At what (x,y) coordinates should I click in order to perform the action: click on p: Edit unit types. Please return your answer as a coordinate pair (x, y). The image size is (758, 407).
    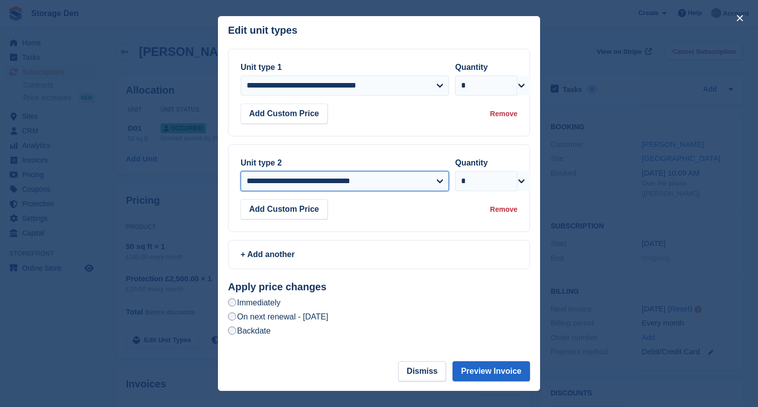
    Looking at the image, I should click on (263, 30).